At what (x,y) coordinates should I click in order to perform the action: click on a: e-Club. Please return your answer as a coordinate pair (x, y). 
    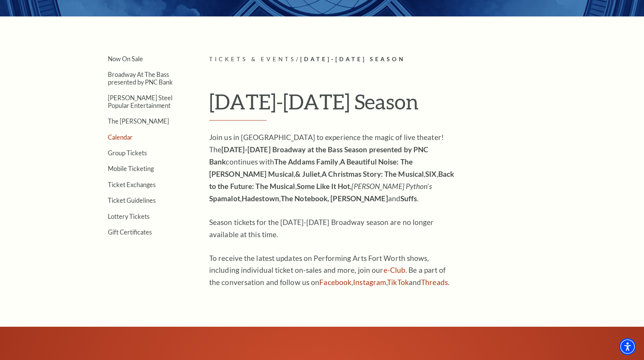
    Looking at the image, I should click on (395, 270).